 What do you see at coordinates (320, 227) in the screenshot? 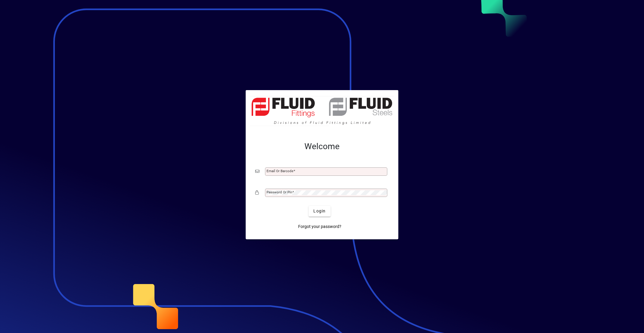
I see `span: Forgot your password?` at bounding box center [320, 227].